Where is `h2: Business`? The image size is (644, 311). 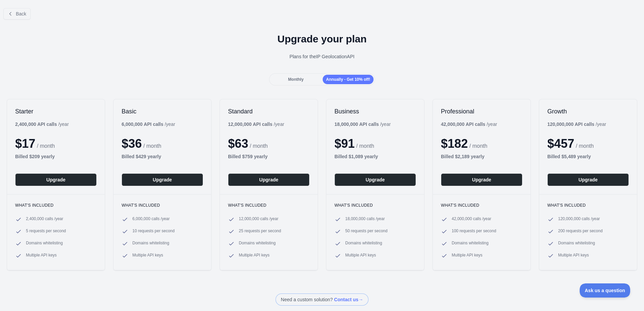 h2: Business is located at coordinates (375, 111).